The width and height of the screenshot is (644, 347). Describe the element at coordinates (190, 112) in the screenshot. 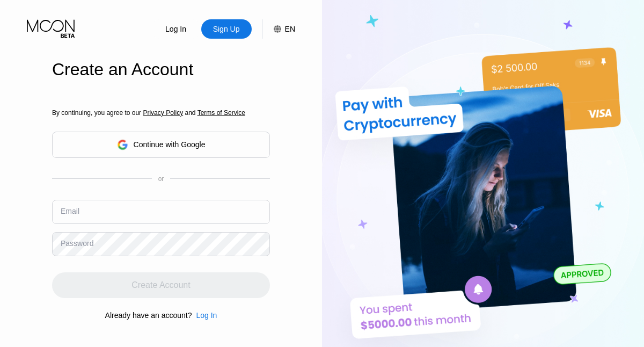

I see `span: and` at that location.